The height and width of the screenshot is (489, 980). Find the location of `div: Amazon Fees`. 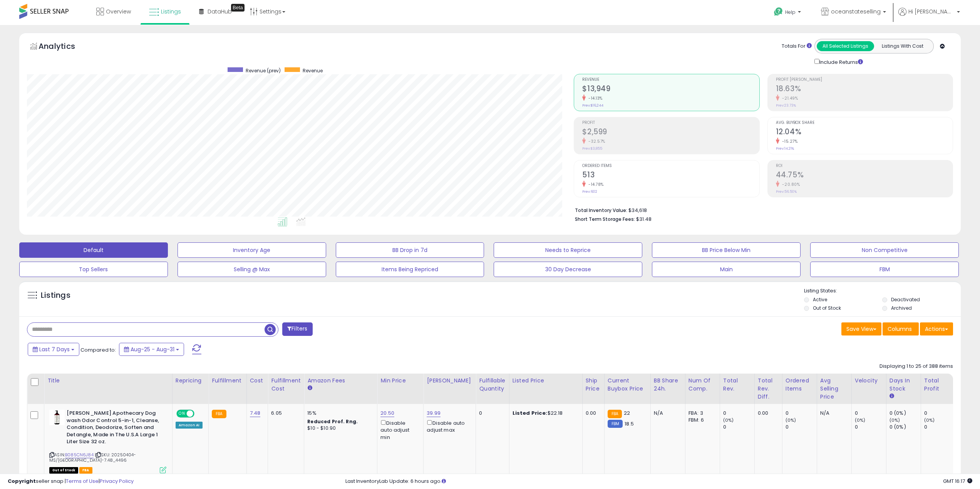

div: Amazon Fees is located at coordinates (341, 380).